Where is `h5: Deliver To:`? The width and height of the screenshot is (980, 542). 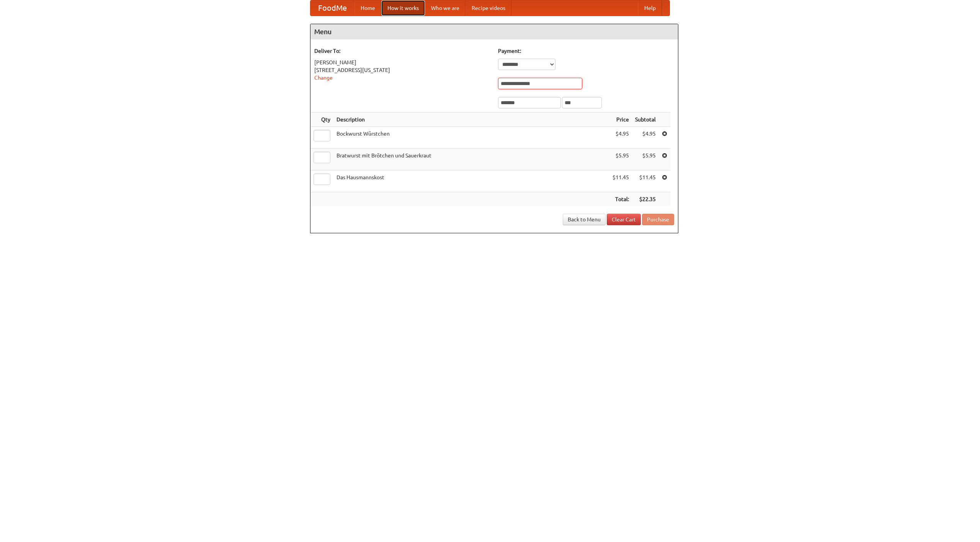 h5: Deliver To: is located at coordinates (402, 51).